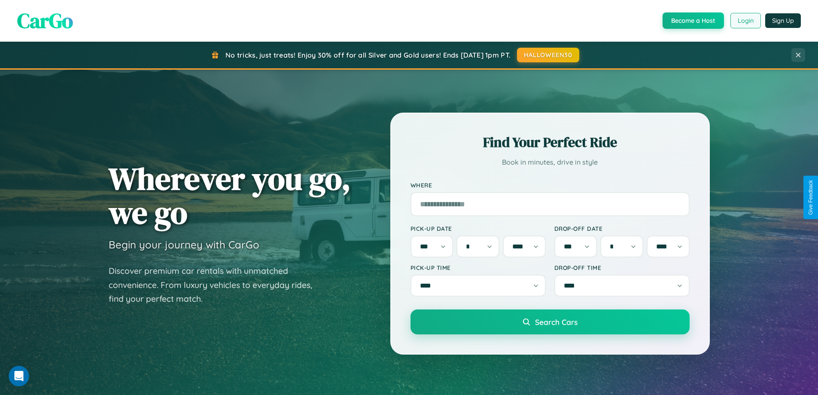 The width and height of the screenshot is (818, 395). I want to click on div: Give Feedback, so click(811, 197).